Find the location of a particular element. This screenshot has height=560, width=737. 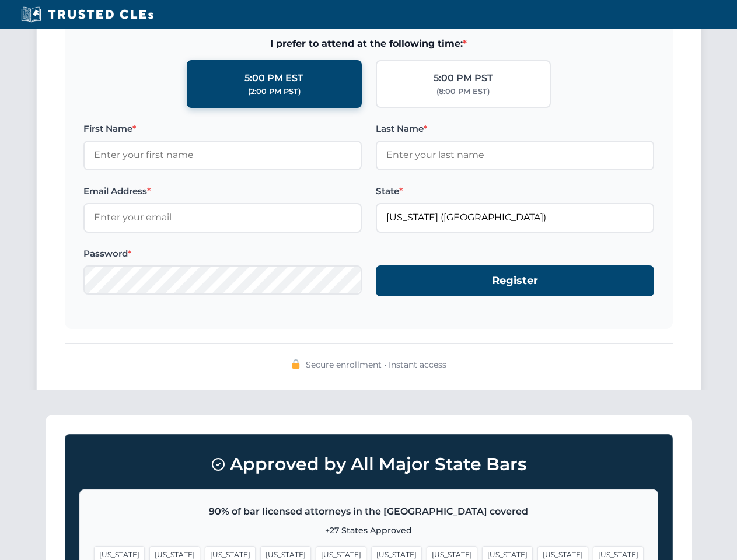

button: Register is located at coordinates (514, 280).